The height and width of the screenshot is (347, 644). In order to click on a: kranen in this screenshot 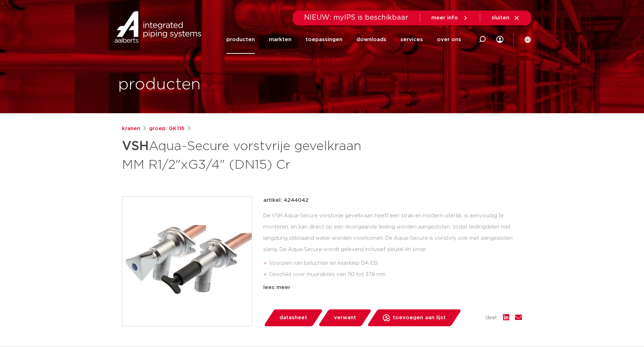, I will do `click(131, 129)`.